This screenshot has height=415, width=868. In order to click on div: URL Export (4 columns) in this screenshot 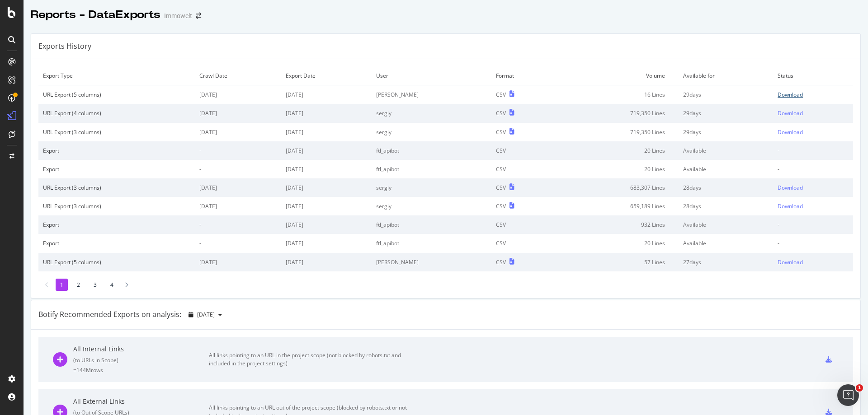, I will do `click(117, 113)`.